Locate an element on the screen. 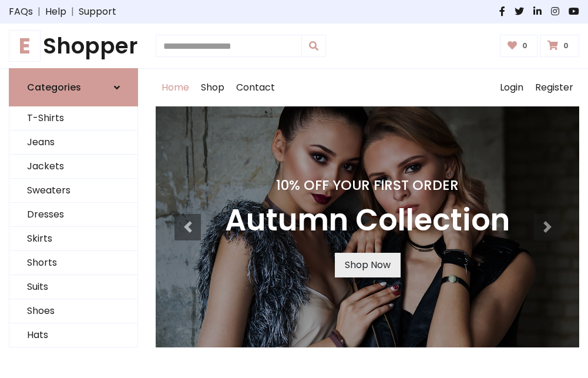 The width and height of the screenshot is (588, 378). a: EShopper is located at coordinates (73, 46).